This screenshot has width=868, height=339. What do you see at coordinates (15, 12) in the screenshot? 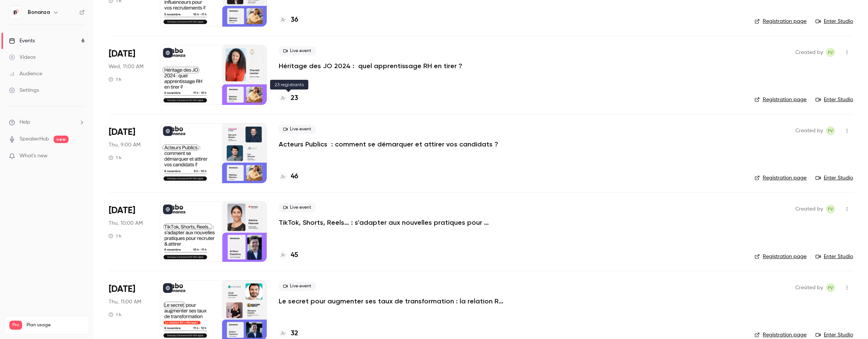
I see `img: Bonanza` at bounding box center [15, 12].